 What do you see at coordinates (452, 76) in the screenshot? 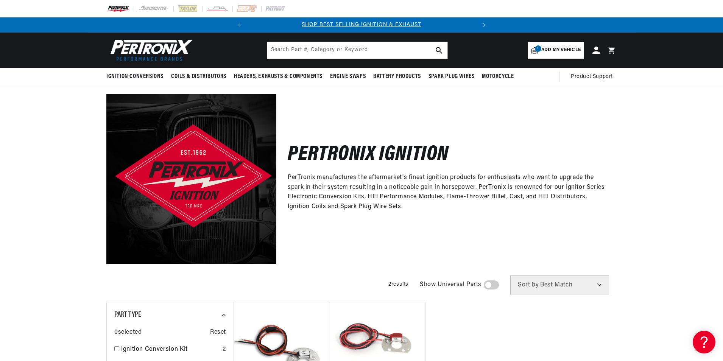
I see `summary: Spark Plug Wires` at bounding box center [452, 76].